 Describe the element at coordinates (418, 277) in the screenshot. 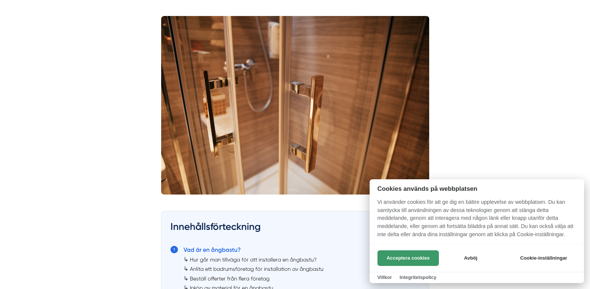

I see `a: Integritetspolicy` at that location.